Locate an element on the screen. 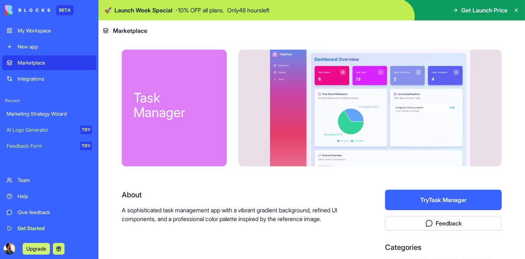 Image resolution: width=525 pixels, height=259 pixels. a: BETA is located at coordinates (39, 10).